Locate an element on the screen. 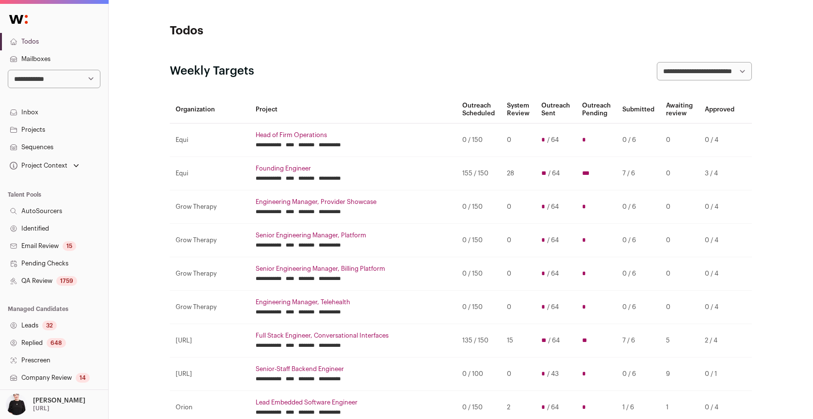 This screenshot has height=419, width=813. th: Awaiting review is located at coordinates (679, 110).